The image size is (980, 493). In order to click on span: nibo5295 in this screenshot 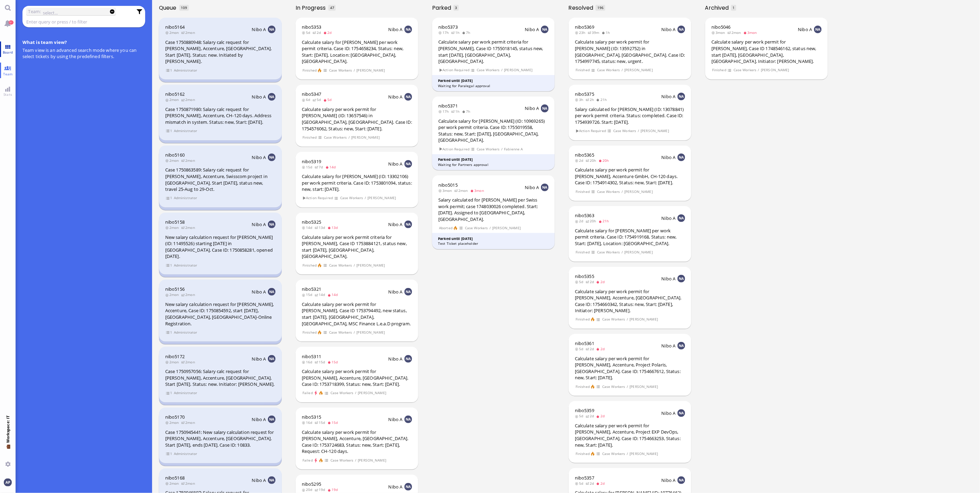, I will do `click(312, 483)`.